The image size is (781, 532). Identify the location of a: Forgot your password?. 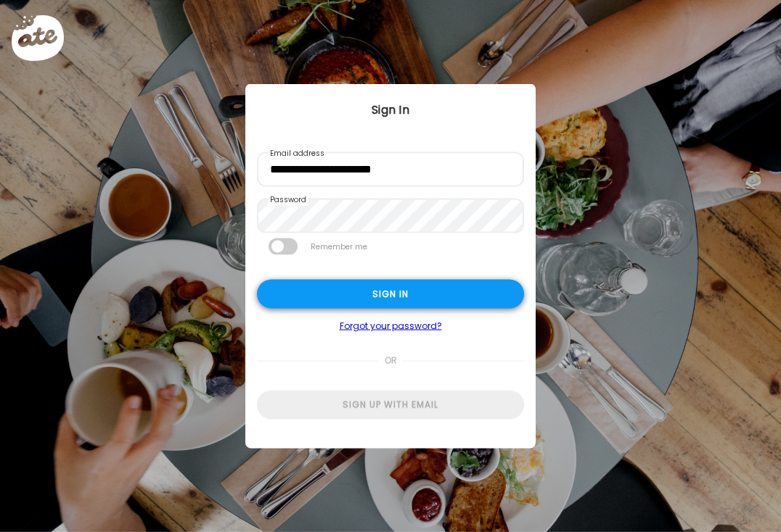
(390, 327).